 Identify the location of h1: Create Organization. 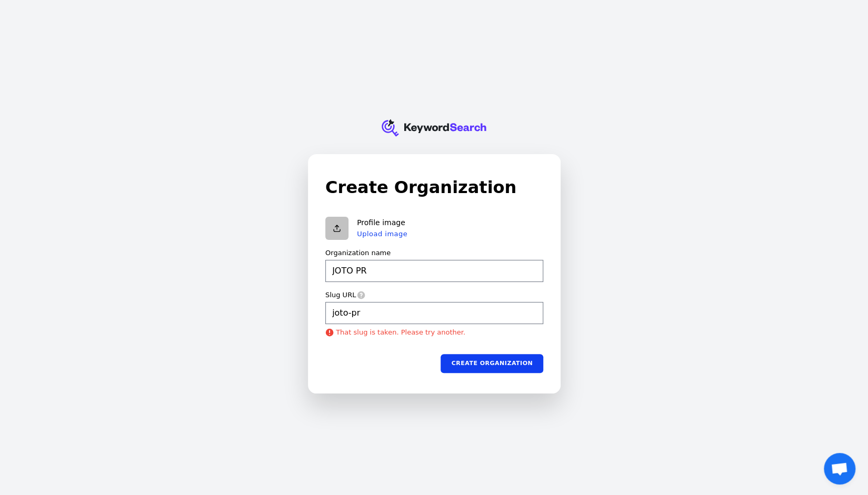
(434, 187).